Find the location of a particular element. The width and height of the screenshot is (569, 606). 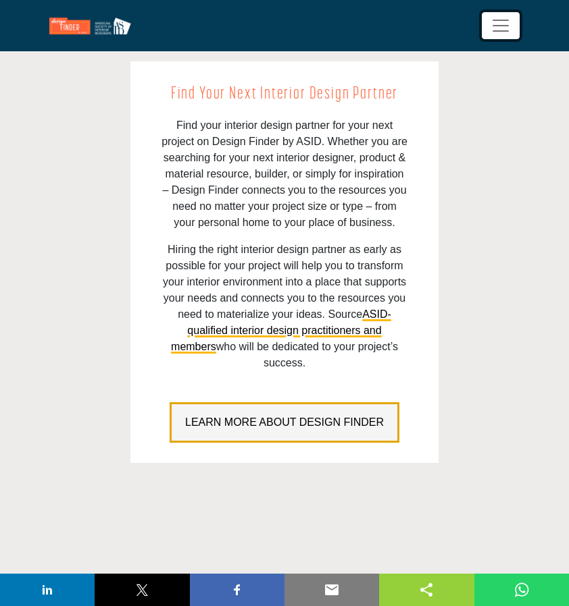

img: whatsapp sharing button is located at coordinates (521, 590).